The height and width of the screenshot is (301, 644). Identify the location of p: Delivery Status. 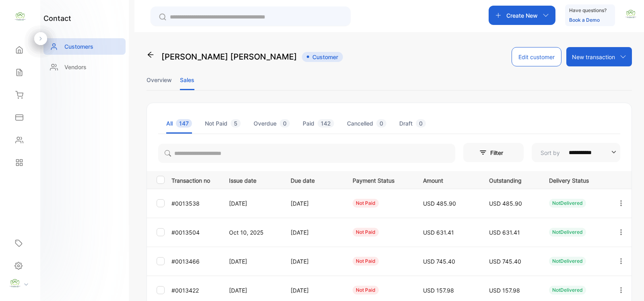
(575, 179).